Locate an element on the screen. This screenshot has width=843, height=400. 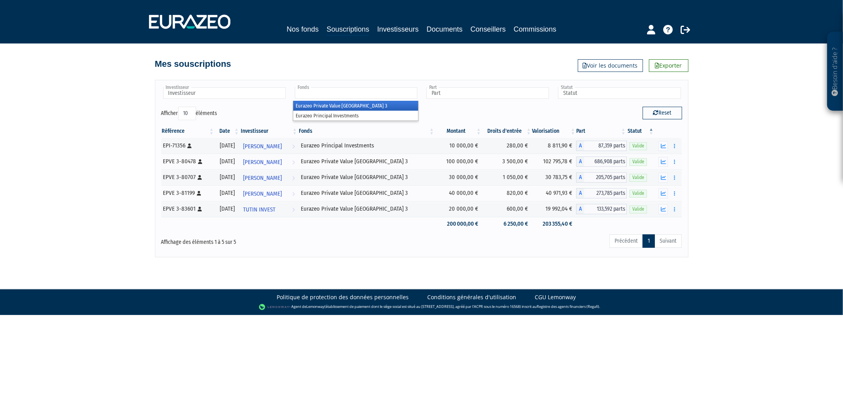
th: Référence : activer pour trier la colonne par ordre croissant is located at coordinates (188, 131).